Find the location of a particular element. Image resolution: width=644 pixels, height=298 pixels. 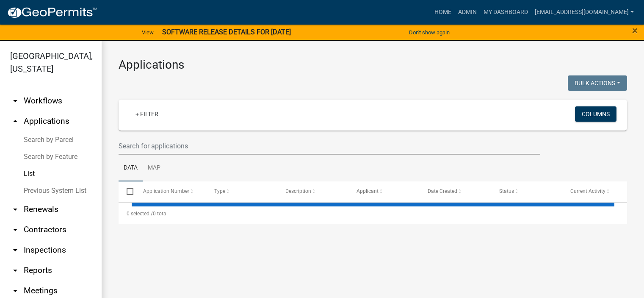

a: Map is located at coordinates (154, 168).